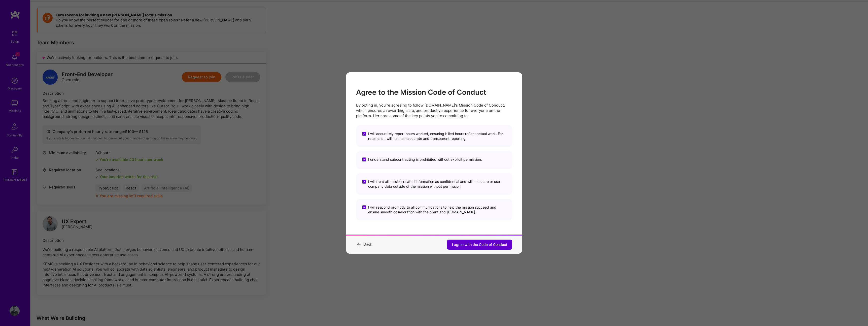 This screenshot has width=868, height=326. Describe the element at coordinates (437, 210) in the screenshot. I see `span: I will respond promptly to all communications to help the mission succeed and ensure smooth colla...` at that location.